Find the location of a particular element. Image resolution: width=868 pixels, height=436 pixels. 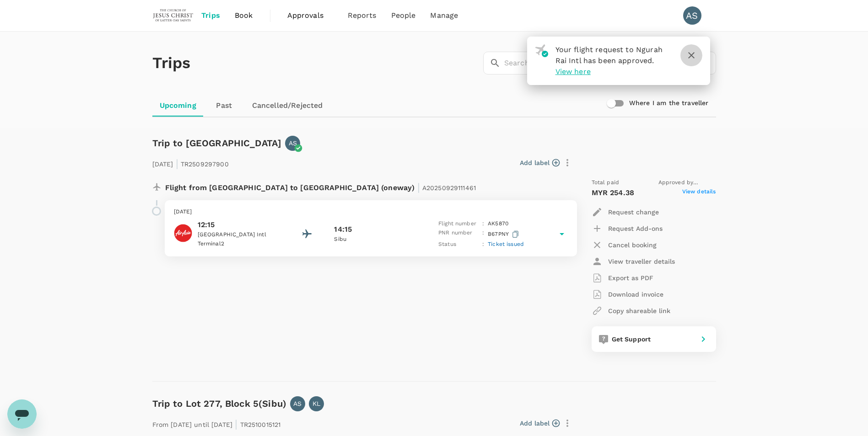

a: Cancelled/Rejected is located at coordinates (287, 105).